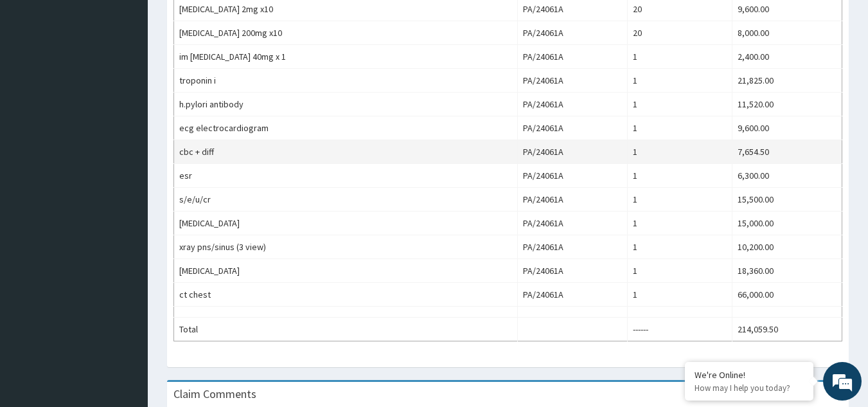  I want to click on td: troponin i, so click(345, 80).